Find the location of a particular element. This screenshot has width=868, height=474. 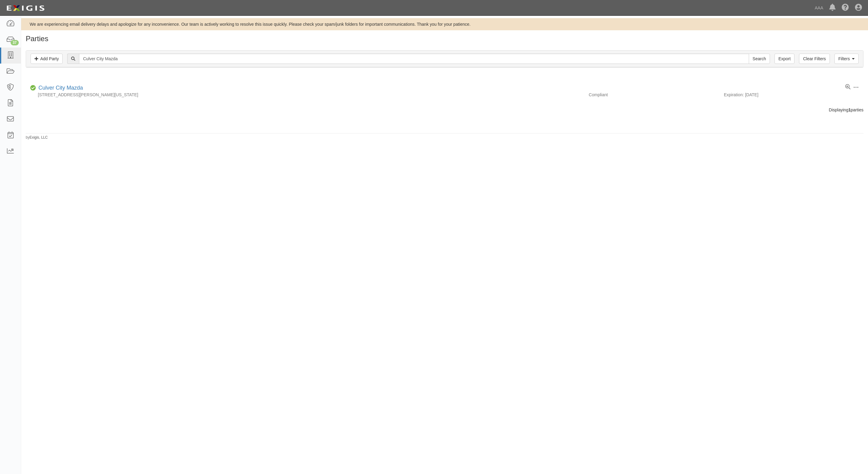

a: View results summary is located at coordinates (848, 87).